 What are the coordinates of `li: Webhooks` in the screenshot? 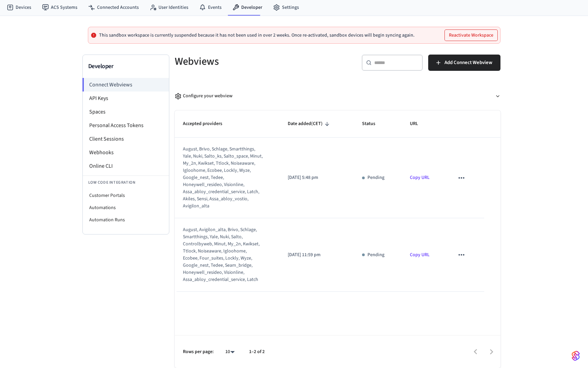 It's located at (126, 153).